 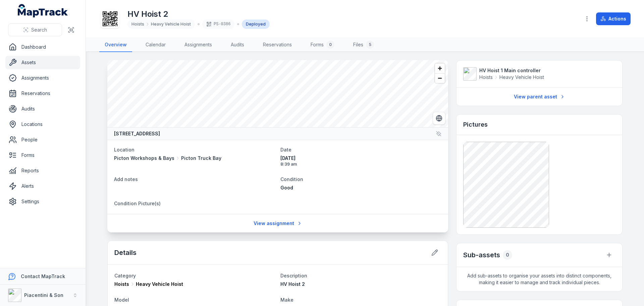 I want to click on a: HV Hoist 1 Main controllerHoistsHeavy Vehicle Hoist, so click(x=540, y=74).